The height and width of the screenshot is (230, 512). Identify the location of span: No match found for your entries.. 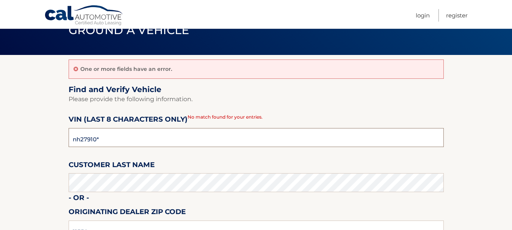
(225, 117).